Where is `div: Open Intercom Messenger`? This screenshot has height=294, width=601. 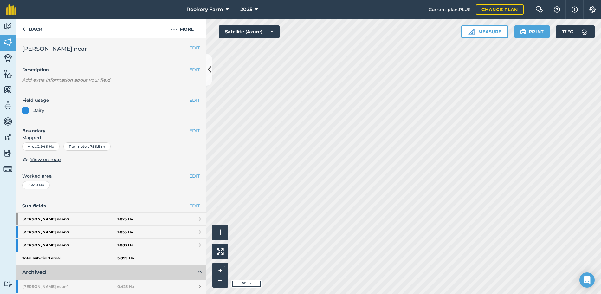 div: Open Intercom Messenger is located at coordinates (587, 280).